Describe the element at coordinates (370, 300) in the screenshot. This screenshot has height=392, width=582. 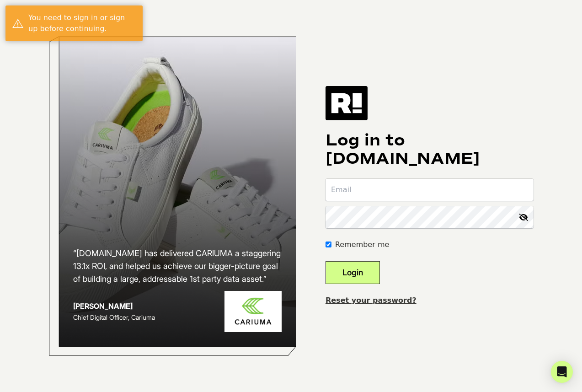
I see `a: Reset your password?` at that location.